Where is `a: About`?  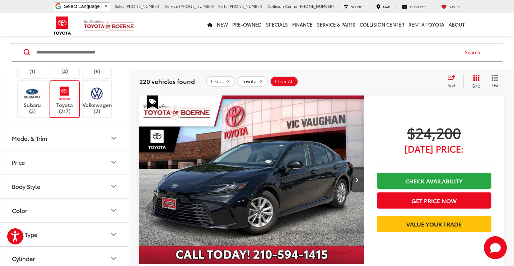 a: About is located at coordinates (457, 24).